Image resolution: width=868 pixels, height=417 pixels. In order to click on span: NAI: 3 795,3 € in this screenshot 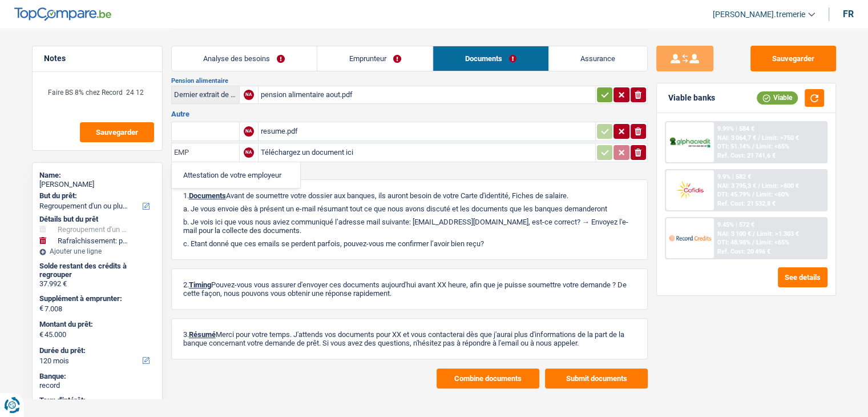, I will do `click(736, 186)`.